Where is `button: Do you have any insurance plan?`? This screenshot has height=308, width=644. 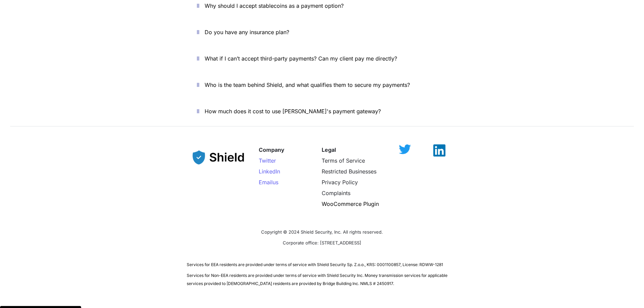 button: Do you have any insurance plan? is located at coordinates (322, 32).